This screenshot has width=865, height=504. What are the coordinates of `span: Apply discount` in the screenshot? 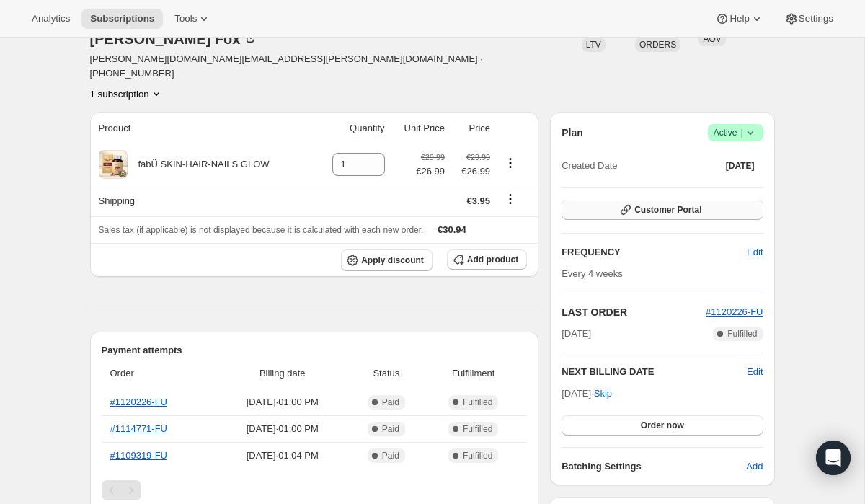 It's located at (392, 260).